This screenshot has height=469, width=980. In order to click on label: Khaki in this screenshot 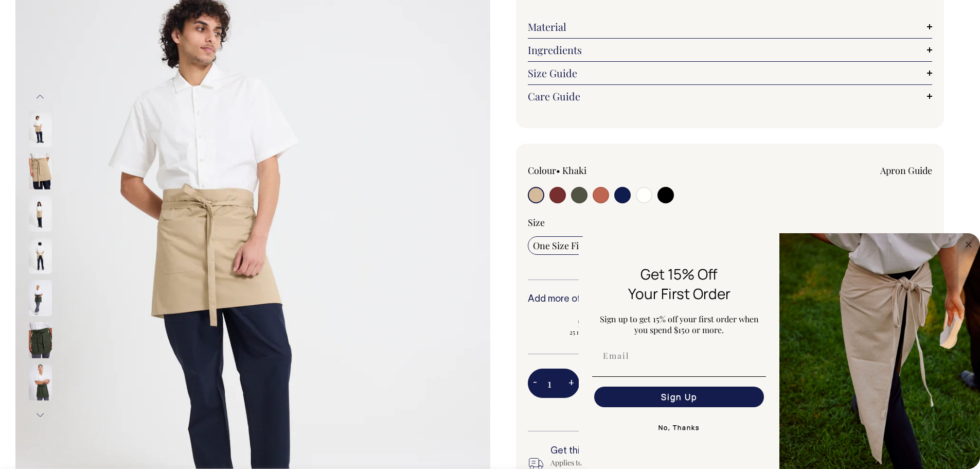, I will do `click(574, 170)`.